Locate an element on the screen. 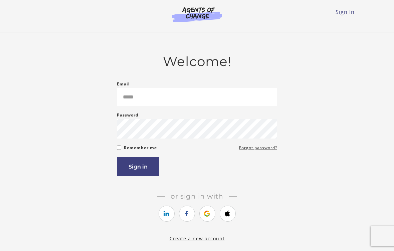 The height and width of the screenshot is (251, 394). label: Email is located at coordinates (123, 84).